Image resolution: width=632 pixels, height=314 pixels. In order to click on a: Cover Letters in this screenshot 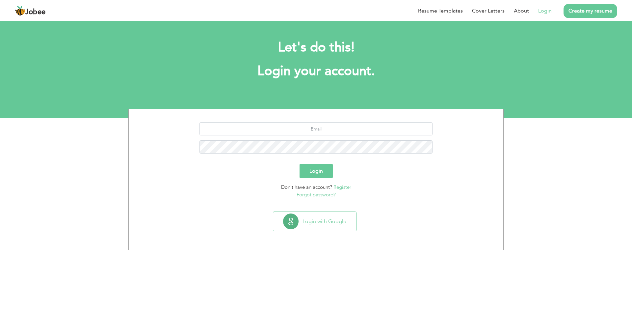, I will do `click(488, 11)`.